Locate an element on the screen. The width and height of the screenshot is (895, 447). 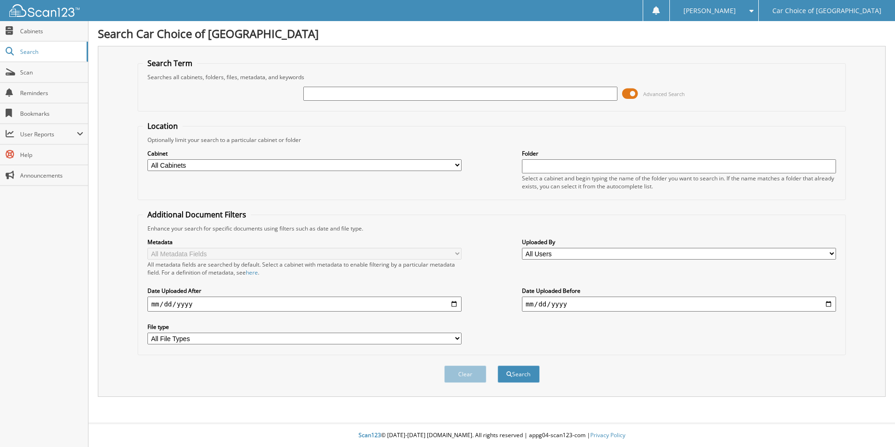
div: All metadata fields are searched by default. Select a cabinet with metadata to enable filtering b... is located at coordinates (304, 268).